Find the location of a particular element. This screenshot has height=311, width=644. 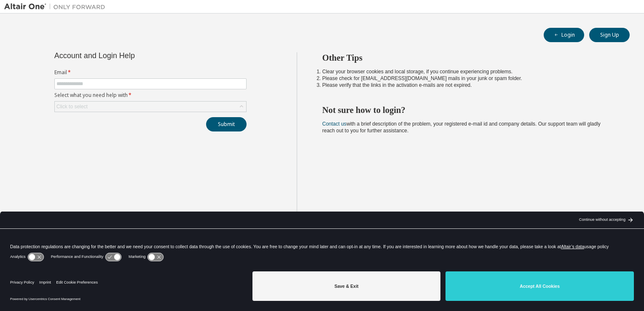

button: Login is located at coordinates (564, 35).